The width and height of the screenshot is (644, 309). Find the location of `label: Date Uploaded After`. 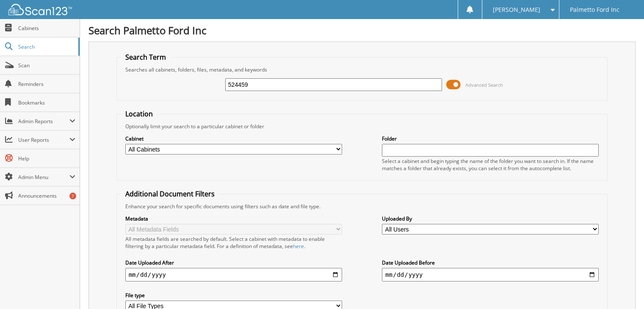

label: Date Uploaded After is located at coordinates (233, 262).